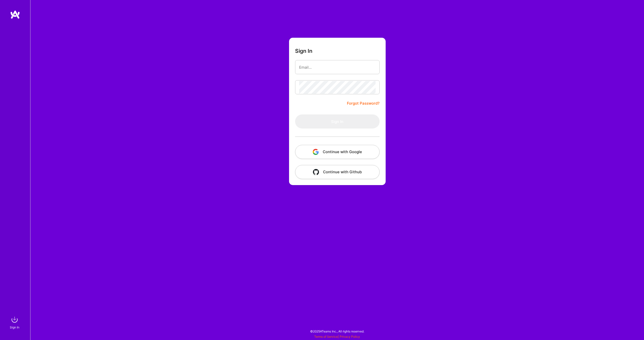 The height and width of the screenshot is (340, 644). What do you see at coordinates (15, 322) in the screenshot?
I see `a: sign inSign In` at bounding box center [15, 322].